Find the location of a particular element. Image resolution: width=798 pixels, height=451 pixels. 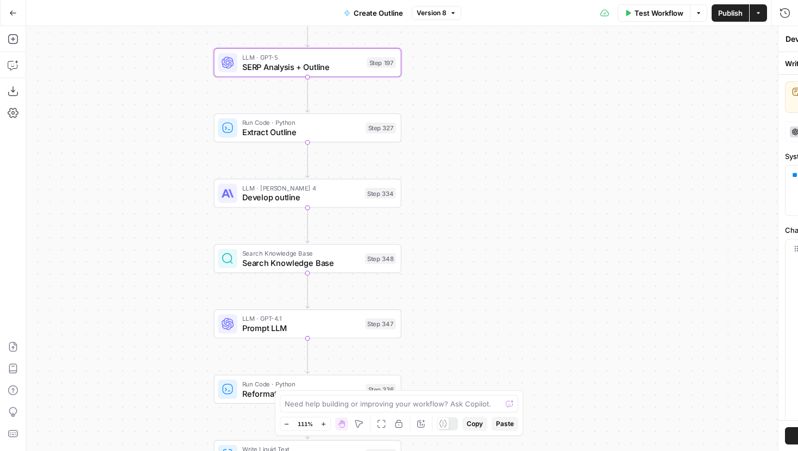

span: Version 8 is located at coordinates (431, 13).